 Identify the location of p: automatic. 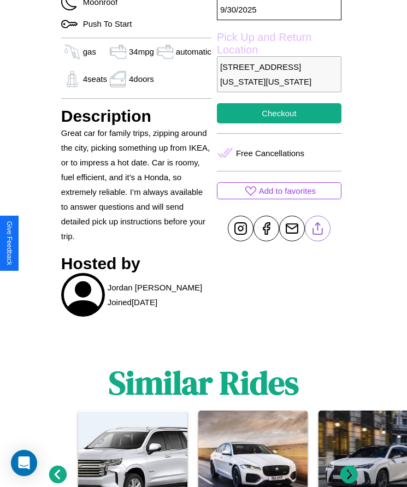
(193, 51).